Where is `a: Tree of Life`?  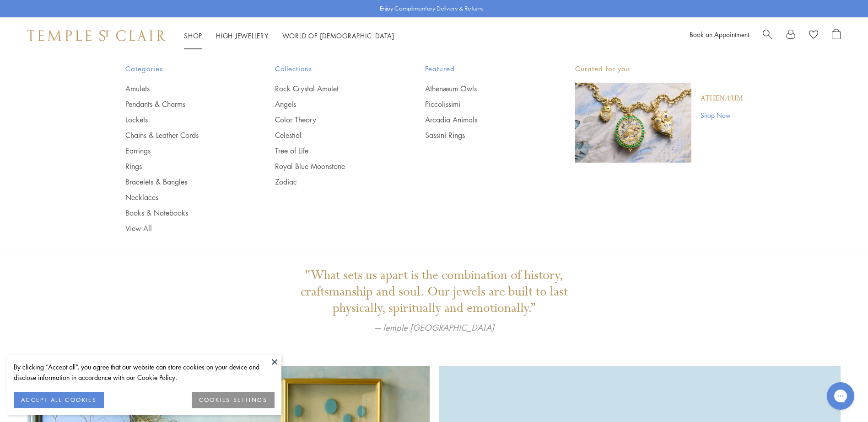
a: Tree of Life is located at coordinates (331, 151).